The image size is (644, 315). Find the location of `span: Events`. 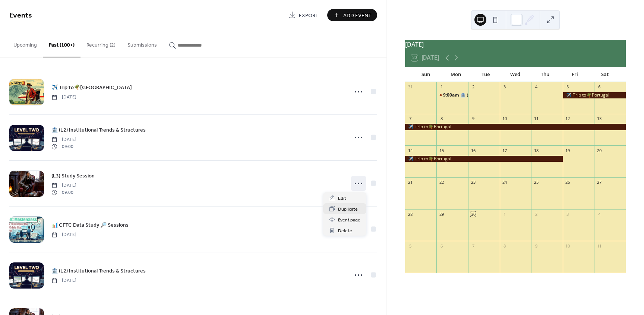

span: Events is located at coordinates (20, 15).